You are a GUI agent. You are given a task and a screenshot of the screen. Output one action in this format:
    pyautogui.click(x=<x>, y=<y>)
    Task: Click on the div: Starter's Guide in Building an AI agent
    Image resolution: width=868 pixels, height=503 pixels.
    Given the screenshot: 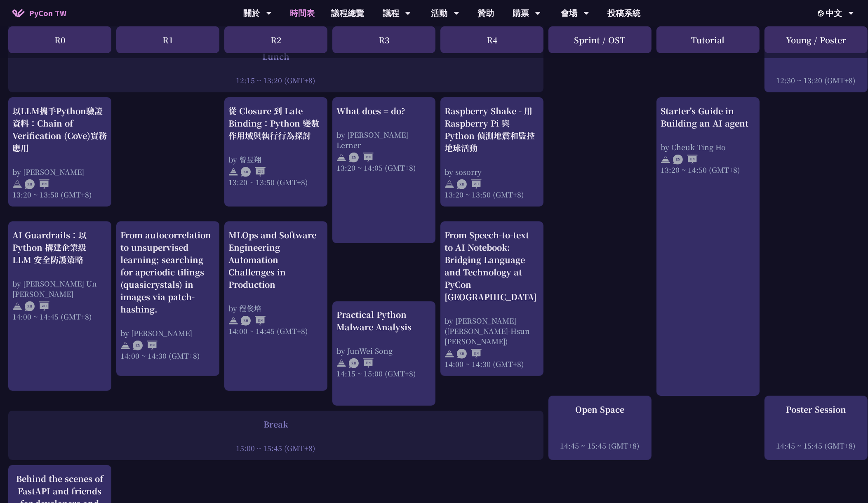 What is the action you would take?
    pyautogui.click(x=708, y=117)
    